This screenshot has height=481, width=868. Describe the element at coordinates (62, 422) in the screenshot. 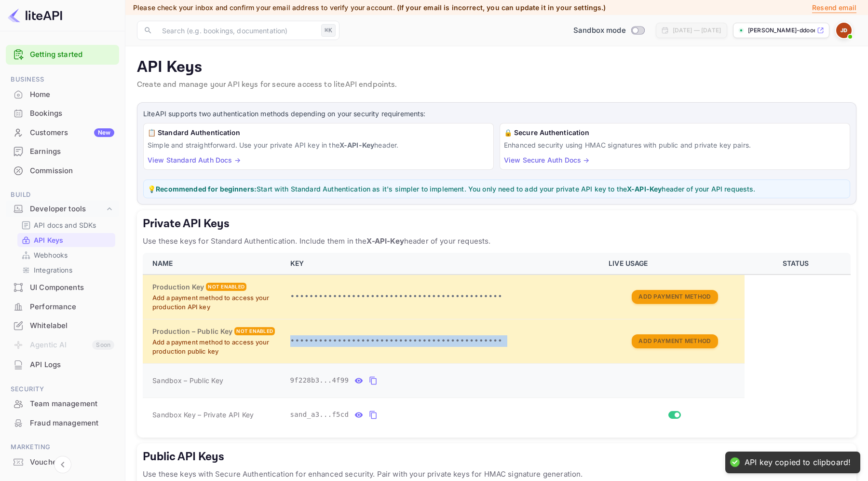

I see `a: Fraud management` at that location.